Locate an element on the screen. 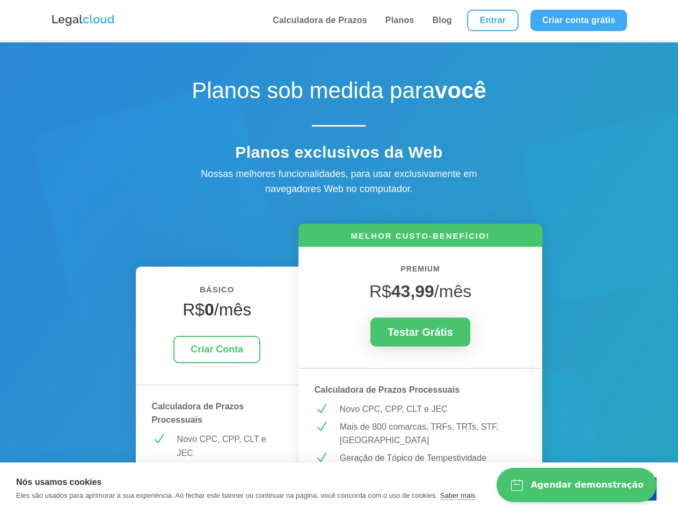 The width and height of the screenshot is (678, 515). p: Eles são usados para aprimorar a sua experiência. Ao fechar este banner ou continuar na página, v... is located at coordinates (226, 495).